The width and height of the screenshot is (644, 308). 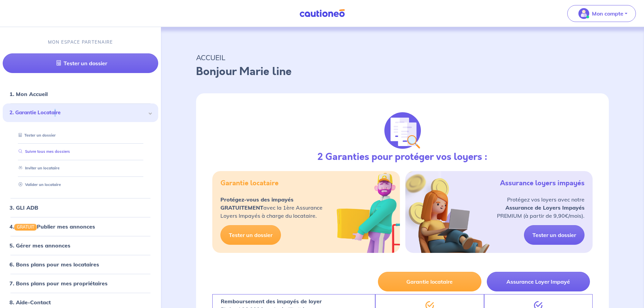 I want to click on div: 3. GLI ADB, so click(x=81, y=208).